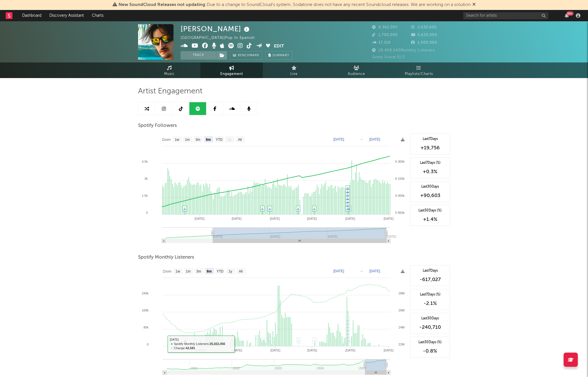 The image size is (588, 377). I want to click on span: Jump Score: 51.0, so click(389, 57).